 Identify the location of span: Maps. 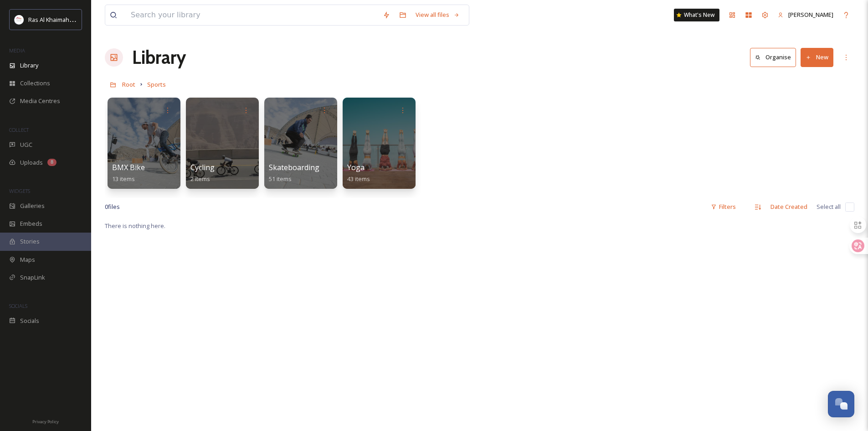
(27, 260).